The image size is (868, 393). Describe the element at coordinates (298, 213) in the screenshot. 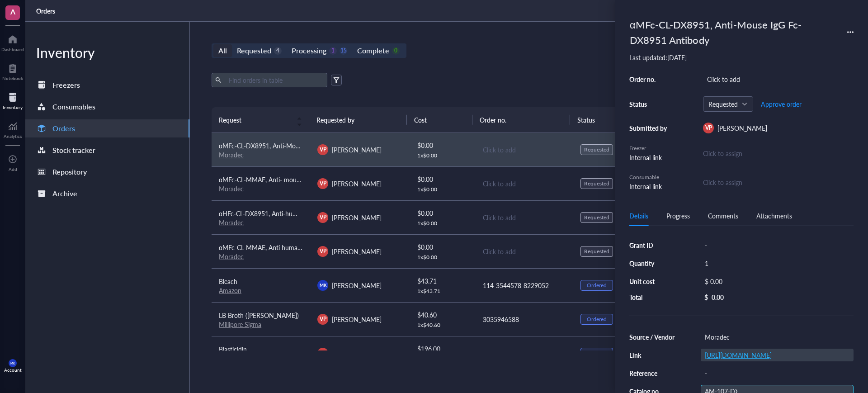

I see `span: αHFc-CL-DX8951, Anti-human IgG Fc-DX8951 Antibody` at that location.